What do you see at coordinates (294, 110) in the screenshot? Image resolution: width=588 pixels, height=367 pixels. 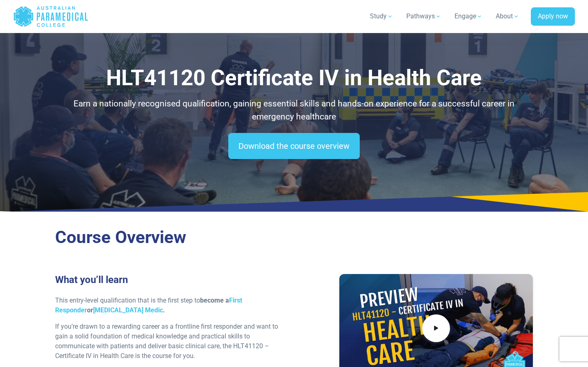 I see `p: Earn a nationally recognised qualification, gaining essential skills and hands-on experience for ...` at bounding box center [294, 110].